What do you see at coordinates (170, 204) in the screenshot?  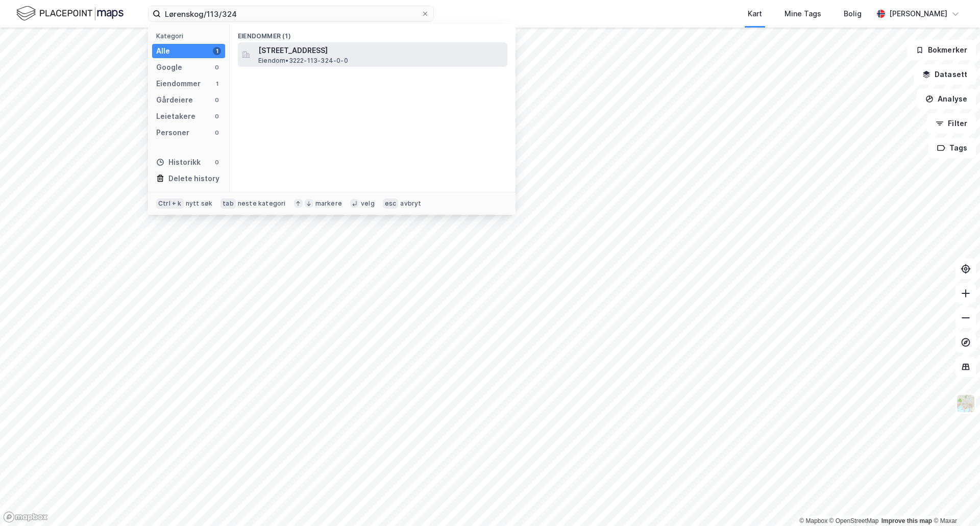 I see `div: Ctrl + k` at bounding box center [170, 204].